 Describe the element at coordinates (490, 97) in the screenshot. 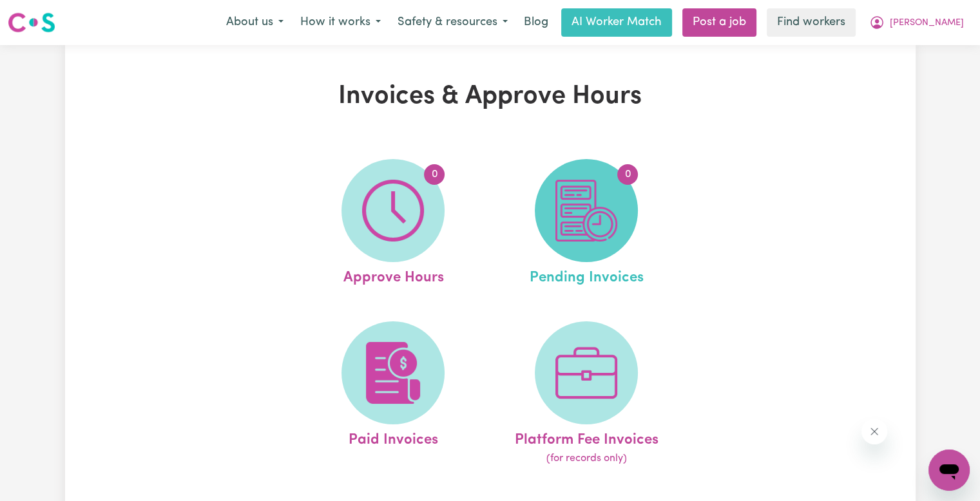

I see `h1: Invoices & Approve Hours` at that location.